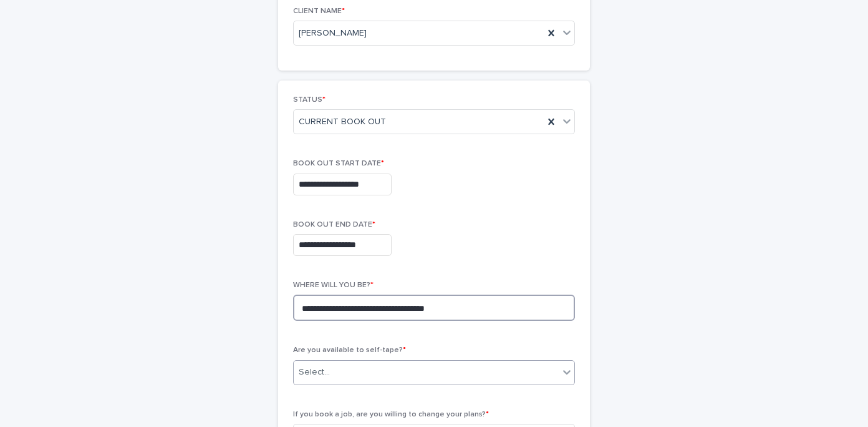  Describe the element at coordinates (319, 11) in the screenshot. I see `span: CLIENT NAME` at that location.